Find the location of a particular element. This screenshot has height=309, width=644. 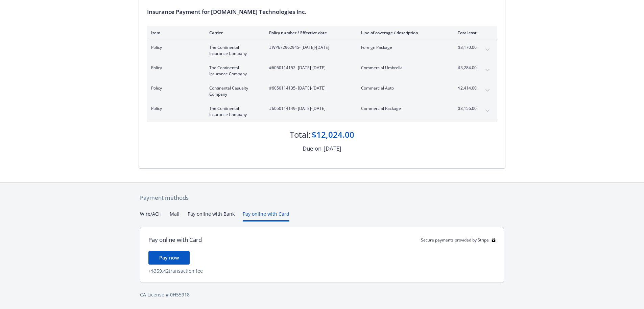

div: CA License # 0H55918 is located at coordinates (322, 294).